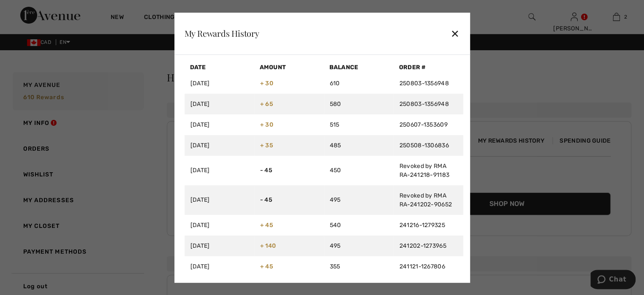 The image size is (644, 295). Describe the element at coordinates (422, 225) in the screenshot. I see `a: 241216-1279325` at that location.